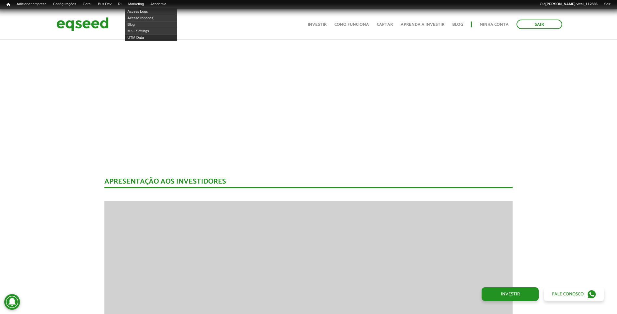  I want to click on a: Blog, so click(457, 24).